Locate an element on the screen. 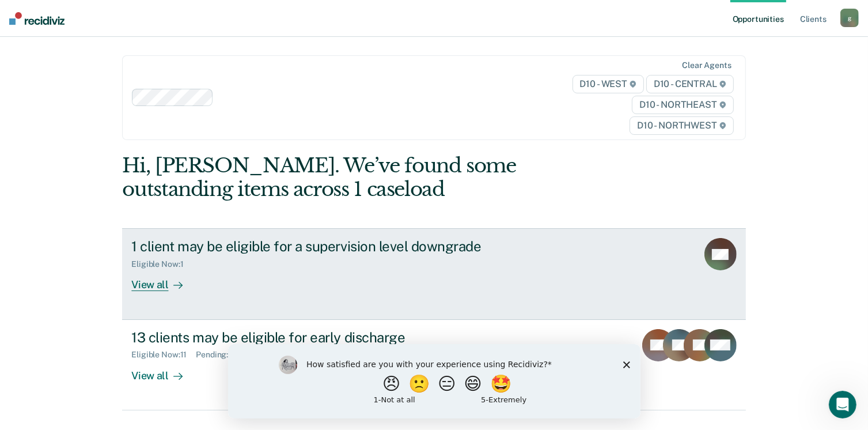 The width and height of the screenshot is (868, 430). a: 13 clients may be eligible for early dischargeEligible Now:11Pending:1Almost Eligible:2View all is located at coordinates (434, 365).